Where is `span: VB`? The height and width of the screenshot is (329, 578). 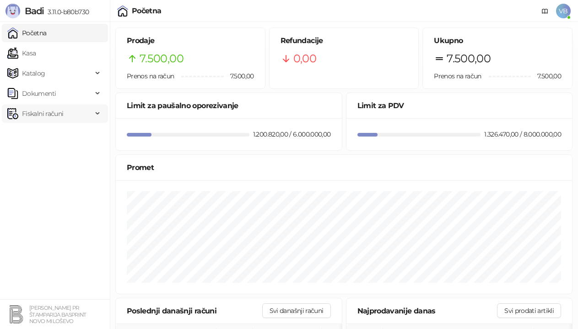 span: VB is located at coordinates (563, 11).